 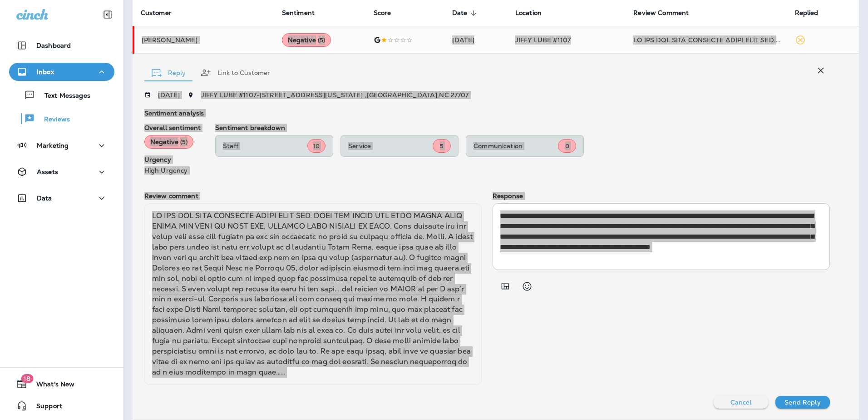 What do you see at coordinates (313, 294) in the screenshot?
I see `div: LO IPS DOL SITA CONSECTE ADIPI ELIT SED. DOEI TEM INCID UTL ETDO MAGNA ALIQ ENIMA MIN VENI QU NOS...` at bounding box center [313, 294].